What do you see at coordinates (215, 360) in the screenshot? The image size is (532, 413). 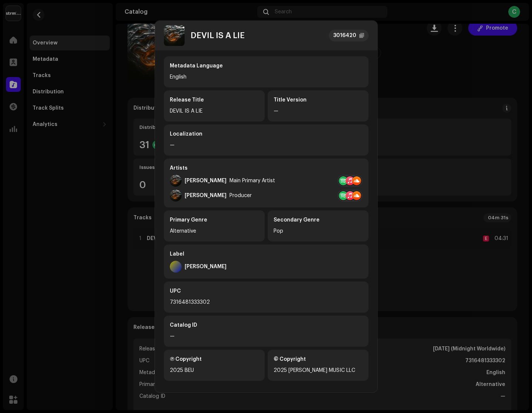 I see `div: Ⓟ Copyright` at bounding box center [215, 360].